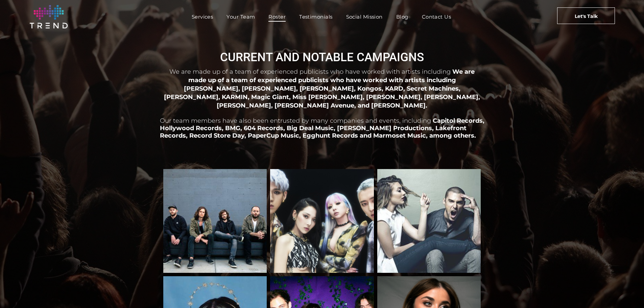  Describe the element at coordinates (429, 221) in the screenshot. I see `a: Karmin` at that location.